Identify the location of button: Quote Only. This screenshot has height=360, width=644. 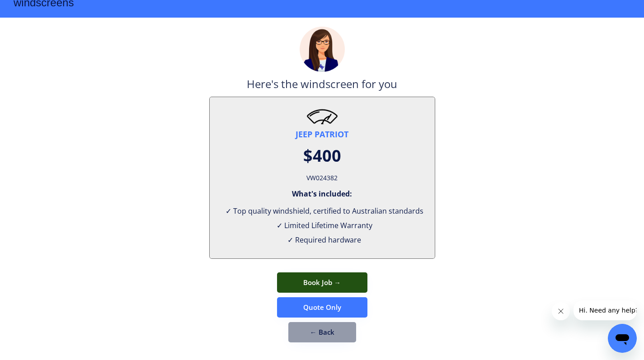
(322, 308).